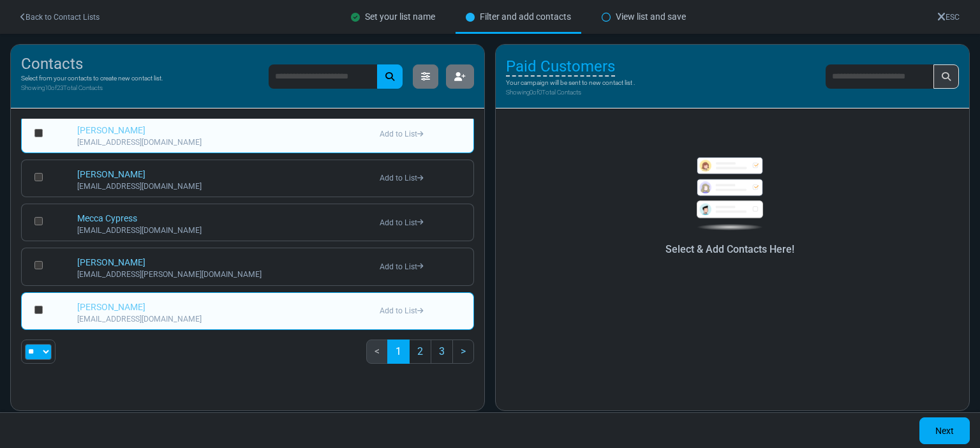 The height and width of the screenshot is (448, 980). What do you see at coordinates (92, 63) in the screenshot?
I see `h5: Contacts` at bounding box center [92, 63].